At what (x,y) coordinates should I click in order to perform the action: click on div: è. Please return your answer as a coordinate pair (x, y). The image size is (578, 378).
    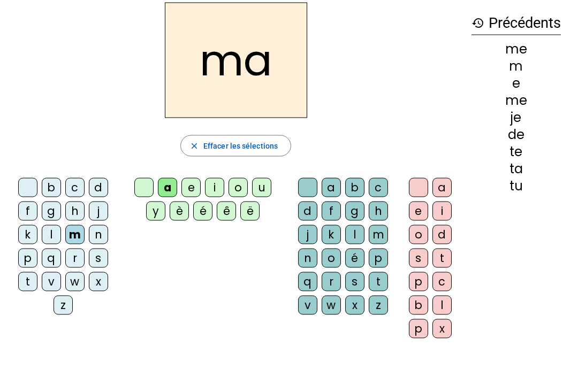
    Looking at the image, I should click on (179, 211).